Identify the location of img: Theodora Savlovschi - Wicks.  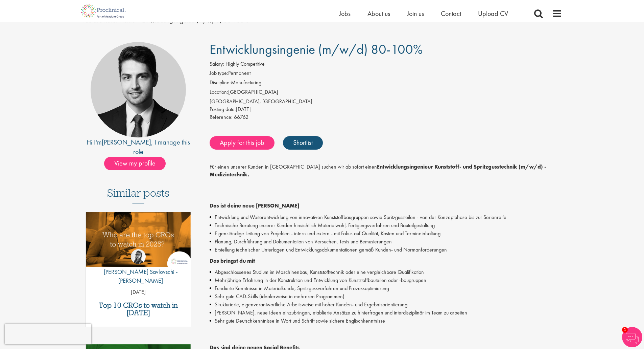
(138, 257).